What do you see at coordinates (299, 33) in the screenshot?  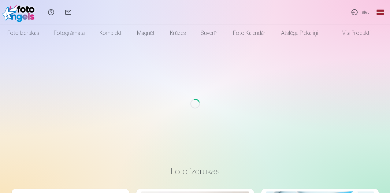 I see `a: Atslēgu piekariņi` at bounding box center [299, 33].